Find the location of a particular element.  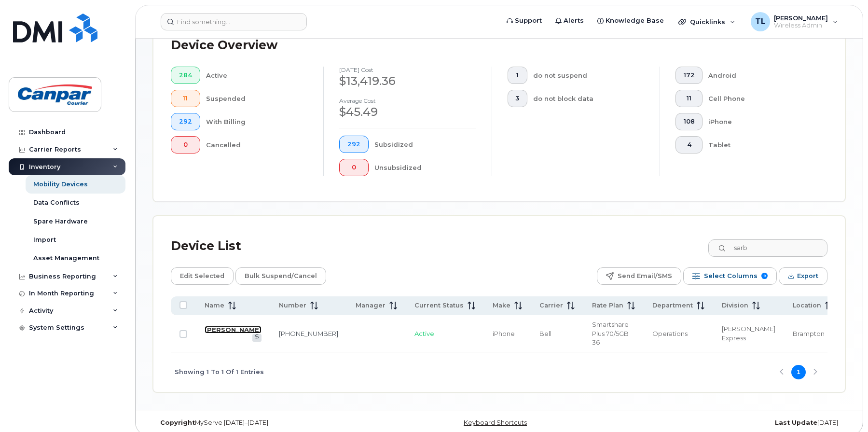

button: 108 is located at coordinates (689, 122).